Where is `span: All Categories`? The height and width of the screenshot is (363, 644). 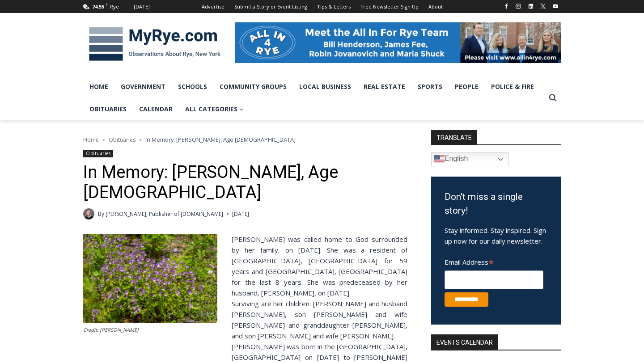
span: All Categories is located at coordinates (214, 109).